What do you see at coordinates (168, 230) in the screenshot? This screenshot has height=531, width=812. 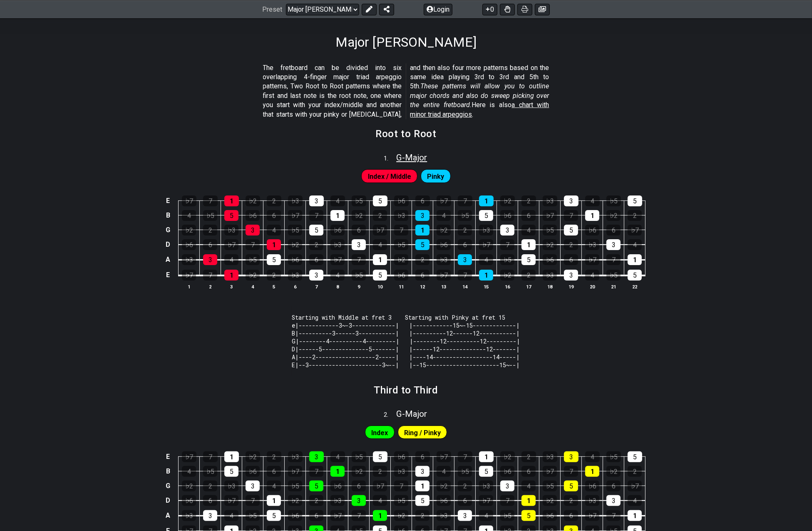 I see `td: G` at bounding box center [168, 230].